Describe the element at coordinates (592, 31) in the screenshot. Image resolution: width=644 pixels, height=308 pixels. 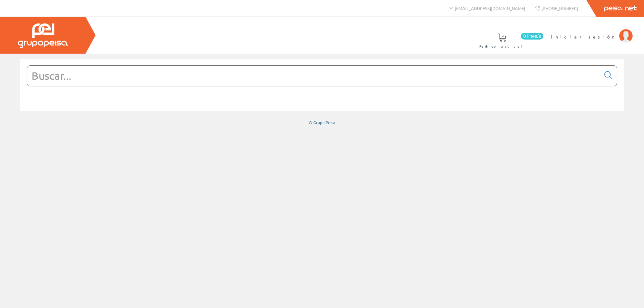
I see `a: Iniciar sesión` at that location.